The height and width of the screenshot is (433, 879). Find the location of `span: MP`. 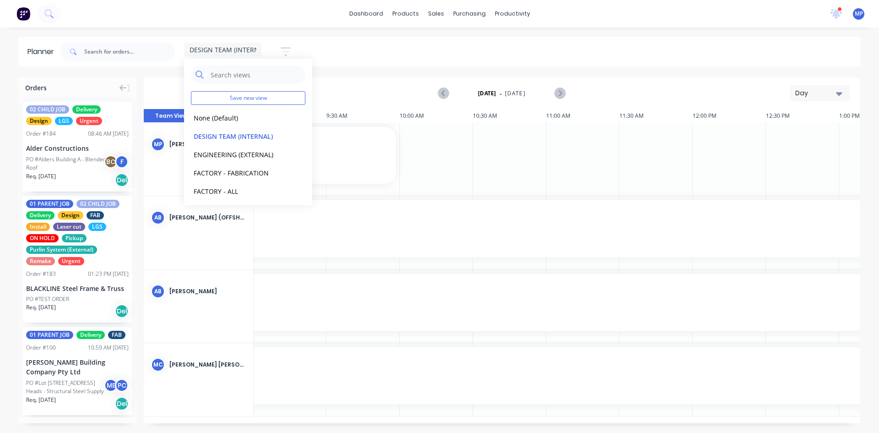

span: MP is located at coordinates (859, 14).